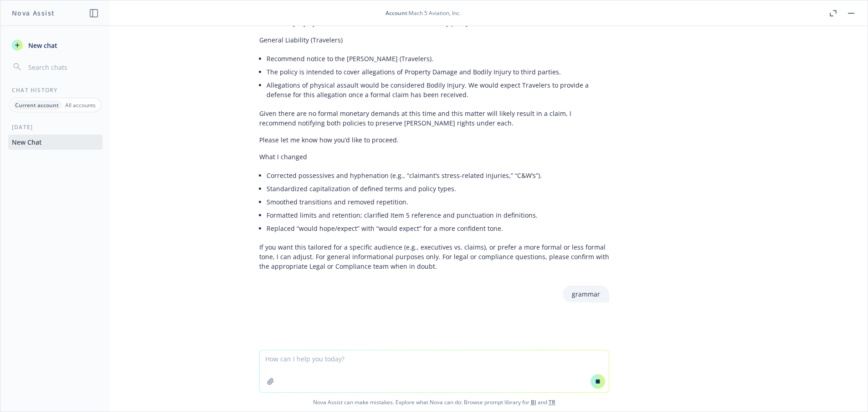  I want to click on p: General Liability (Travelers), so click(434, 40).